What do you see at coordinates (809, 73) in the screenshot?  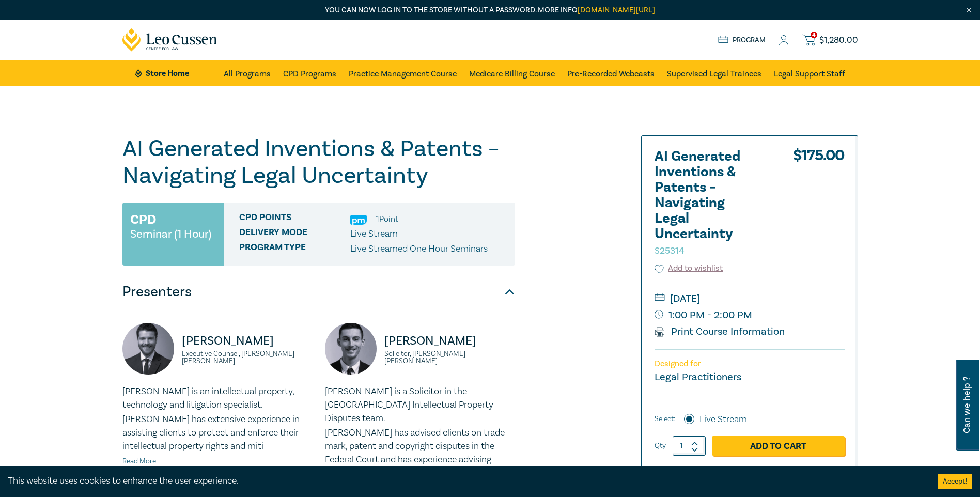 I see `a: Legal Support Staff` at bounding box center [809, 73].